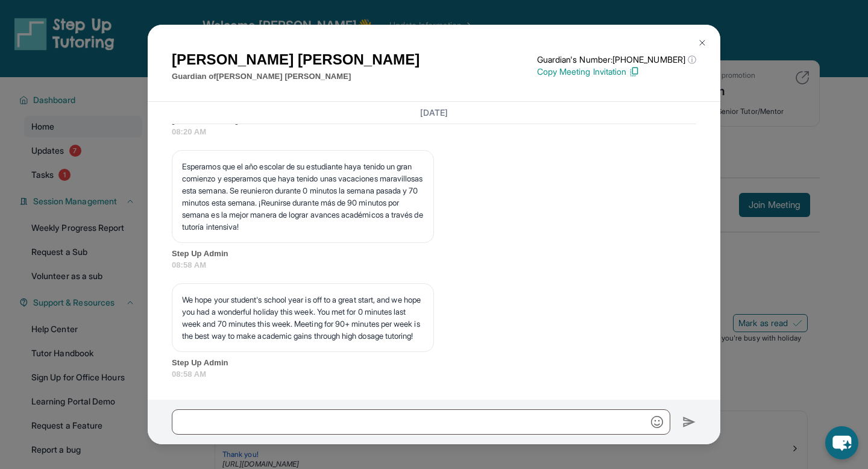  I want to click on p: Esperamos que el año escolar de su estudiante haya tenido un gran comienzo y esperamos que haya t..., so click(303, 197).